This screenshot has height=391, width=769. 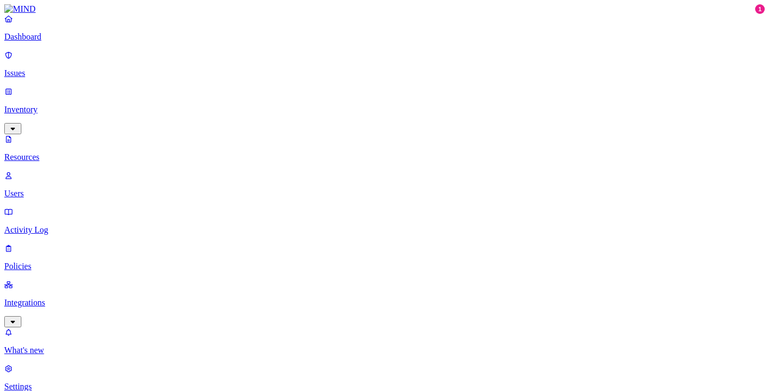 What do you see at coordinates (385, 302) in the screenshot?
I see `p: Integrations` at bounding box center [385, 302].